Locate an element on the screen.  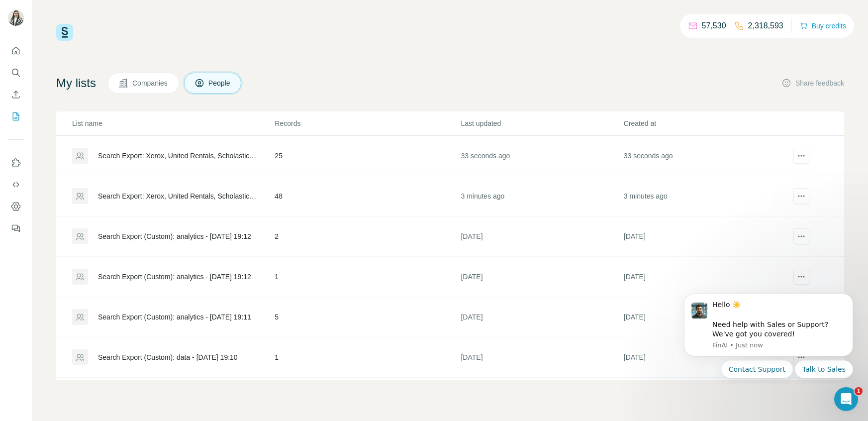
img: Profile image for FinAI is located at coordinates (30, 26).